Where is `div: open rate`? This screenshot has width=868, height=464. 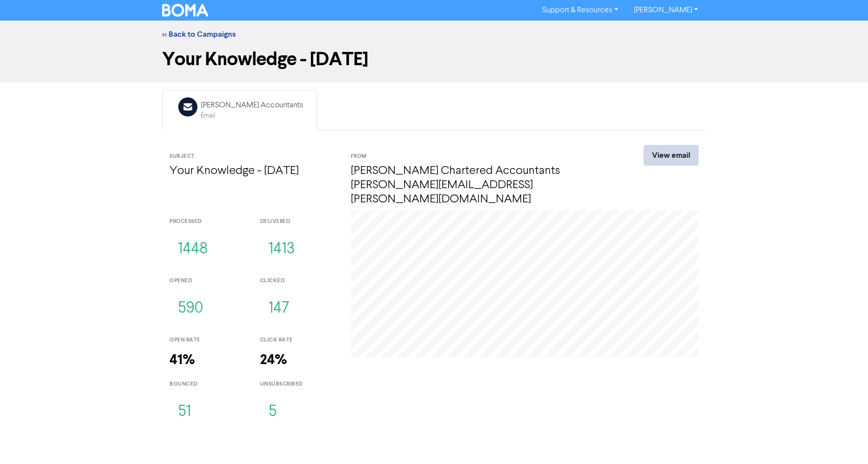
div: open rate is located at coordinates (207, 340).